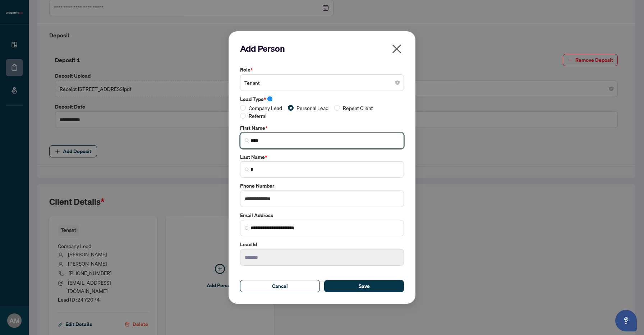 This screenshot has width=644, height=335. I want to click on span: Referral, so click(257, 116).